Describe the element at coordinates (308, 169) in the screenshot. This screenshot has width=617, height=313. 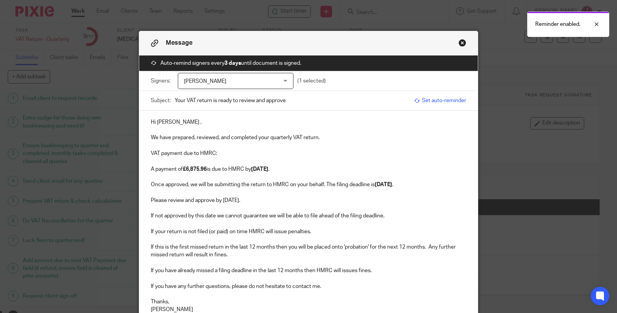
I see `p: A payment of is due to HMRC by .` at that location.